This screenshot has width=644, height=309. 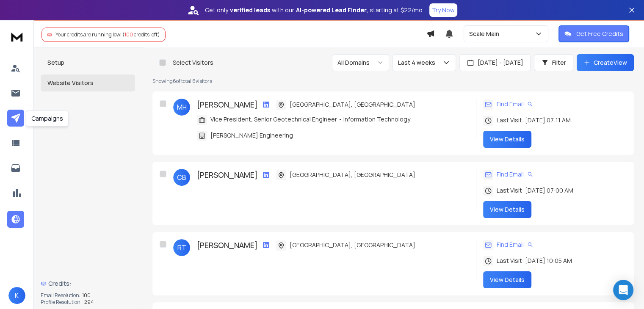 What do you see at coordinates (182, 107) in the screenshot?
I see `span: MH` at bounding box center [182, 107].